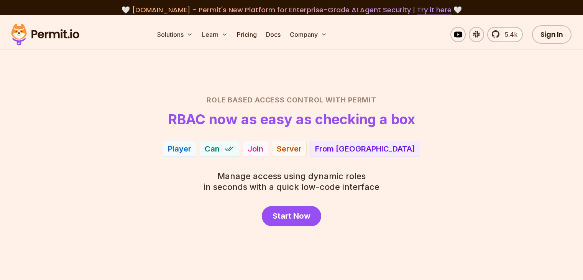 The height and width of the screenshot is (280, 583). I want to click on button: Learn, so click(215, 35).